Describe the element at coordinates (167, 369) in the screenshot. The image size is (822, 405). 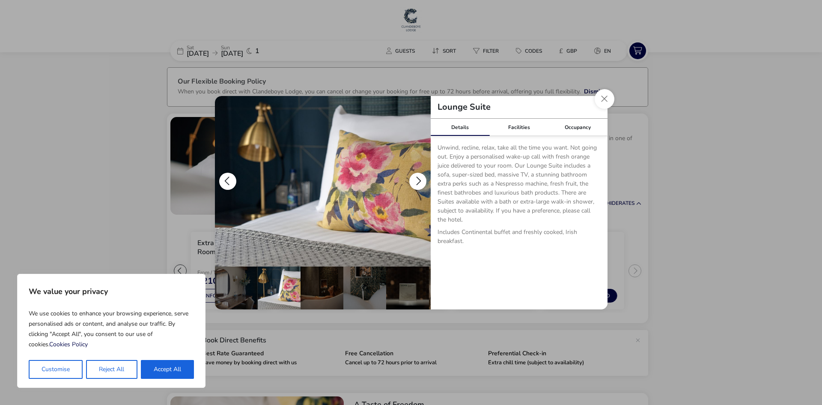
I see `button: Accept All` at that location.